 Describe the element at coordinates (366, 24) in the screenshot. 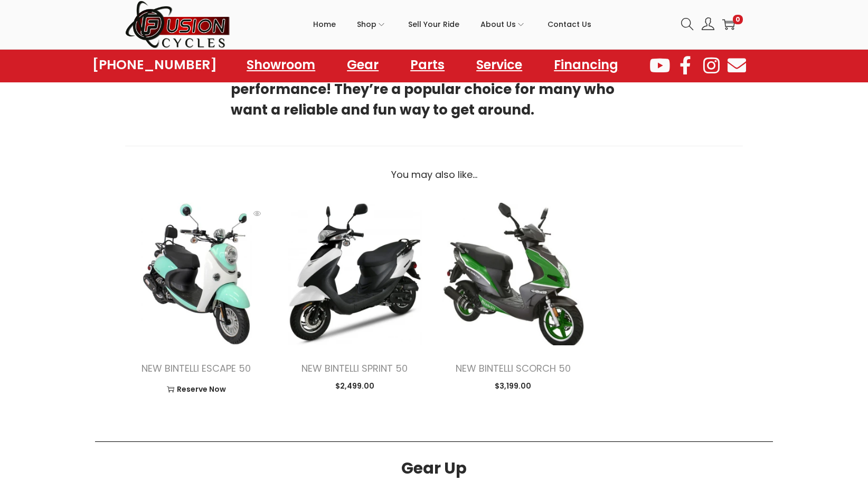

I see `span: Shop` at that location.